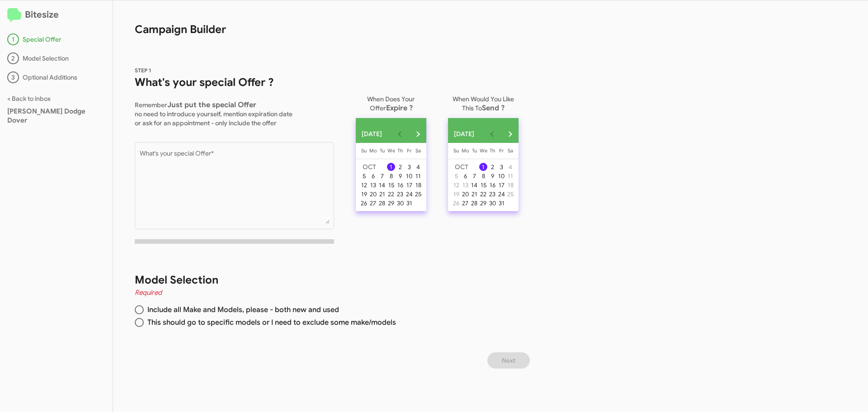 The width and height of the screenshot is (868, 412). I want to click on div: Model Selection, so click(56, 59).